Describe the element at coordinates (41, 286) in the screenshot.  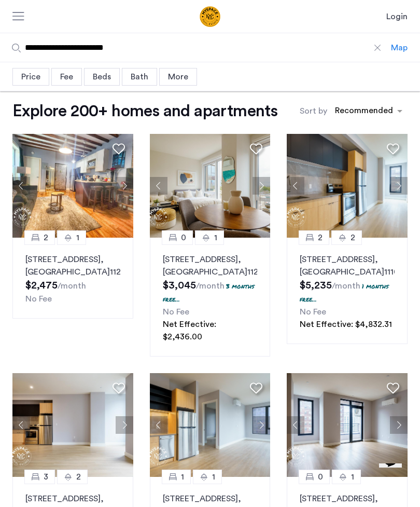
I see `span: $2,475` at that location.